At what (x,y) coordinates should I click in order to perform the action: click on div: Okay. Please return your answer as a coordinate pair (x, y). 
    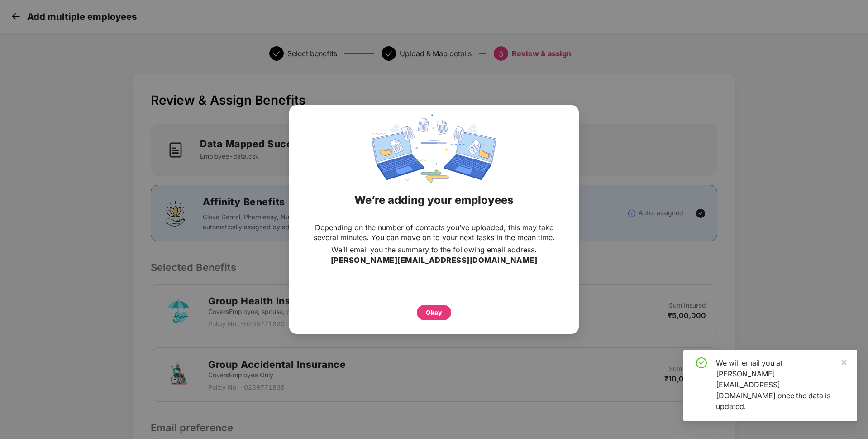
    Looking at the image, I should click on (434, 312).